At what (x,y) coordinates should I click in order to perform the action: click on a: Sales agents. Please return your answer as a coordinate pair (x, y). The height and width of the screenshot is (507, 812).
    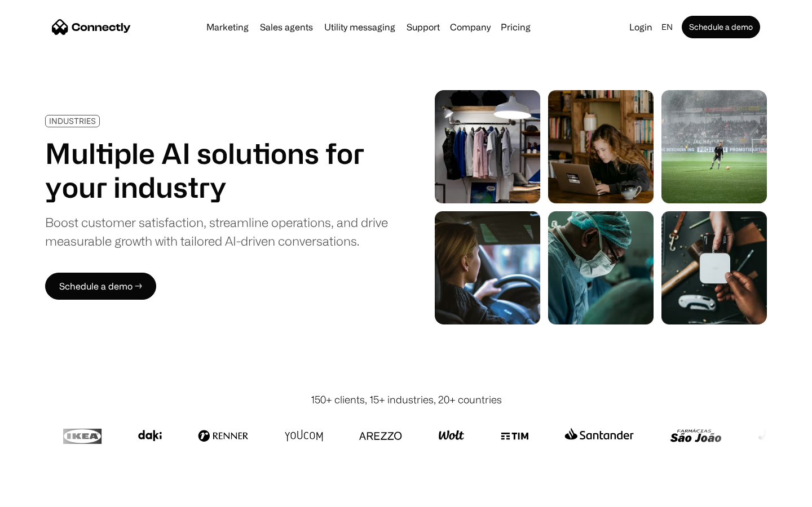
    Looking at the image, I should click on (287, 27).